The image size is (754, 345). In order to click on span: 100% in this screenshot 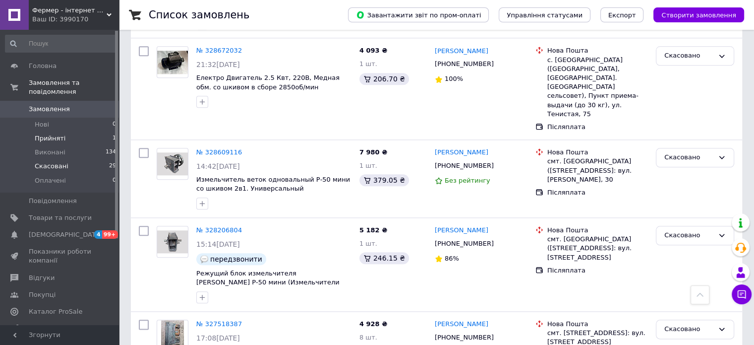, I will do `click(454, 78)`.